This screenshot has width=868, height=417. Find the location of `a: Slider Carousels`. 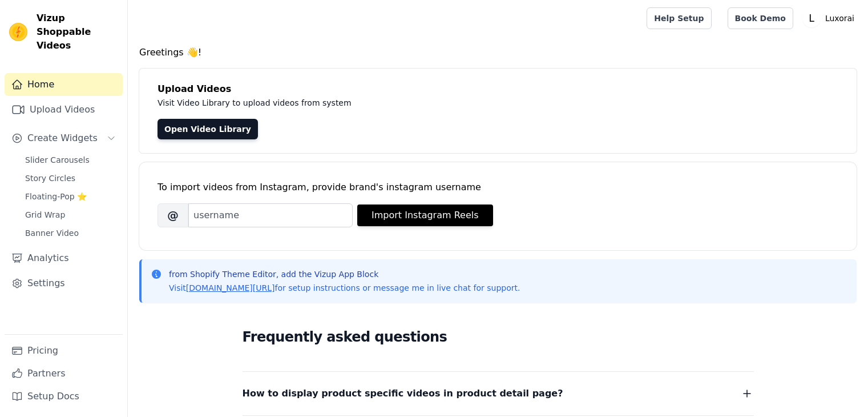

a: Slider Carousels is located at coordinates (70, 160).